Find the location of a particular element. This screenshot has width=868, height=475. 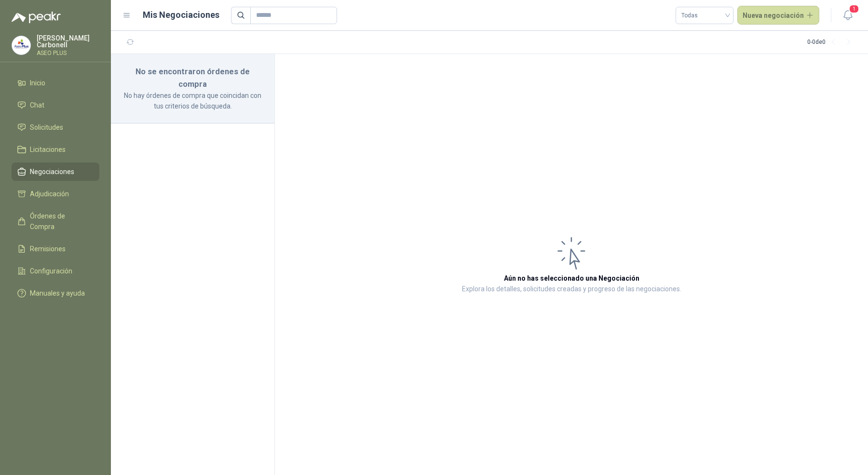

span: Remisiones is located at coordinates (48, 249).